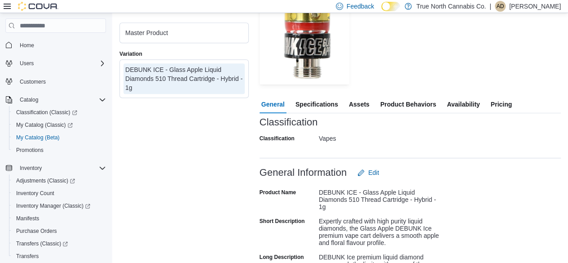  What do you see at coordinates (38, 137) in the screenshot?
I see `a: My Catalog (Beta)` at bounding box center [38, 137].